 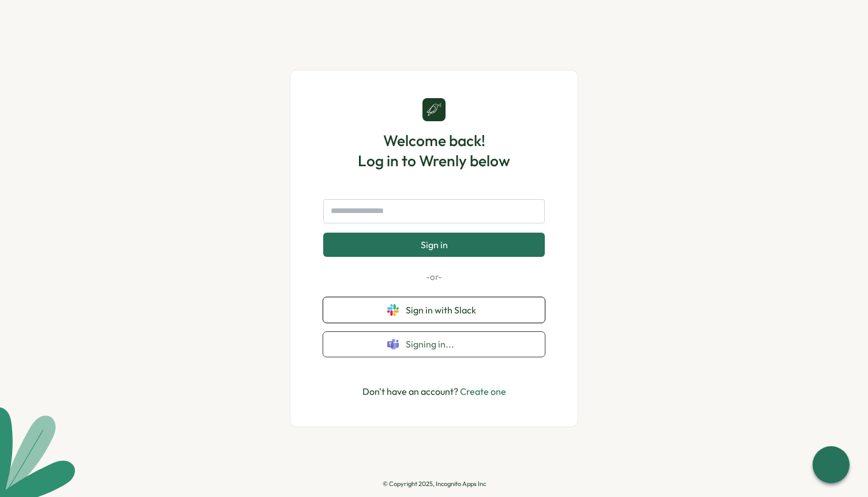 What do you see at coordinates (434, 310) in the screenshot?
I see `button: Sign in with Slack` at bounding box center [434, 310].